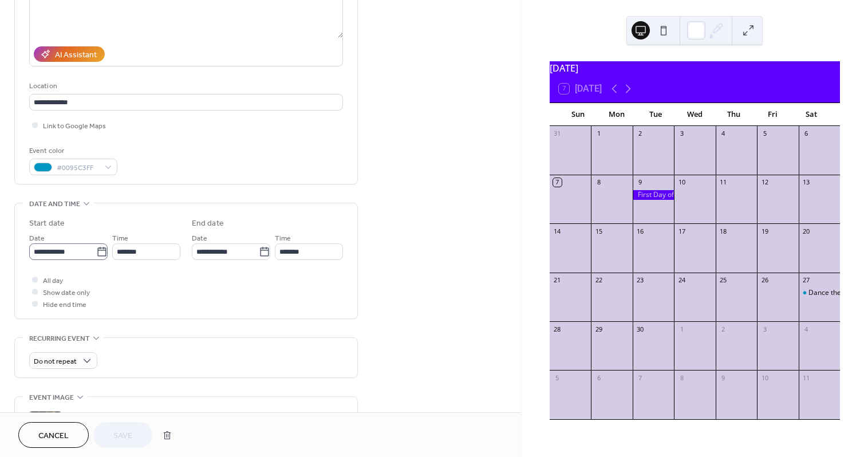  What do you see at coordinates (764, 231) in the screenshot?
I see `div: 19` at bounding box center [764, 231].